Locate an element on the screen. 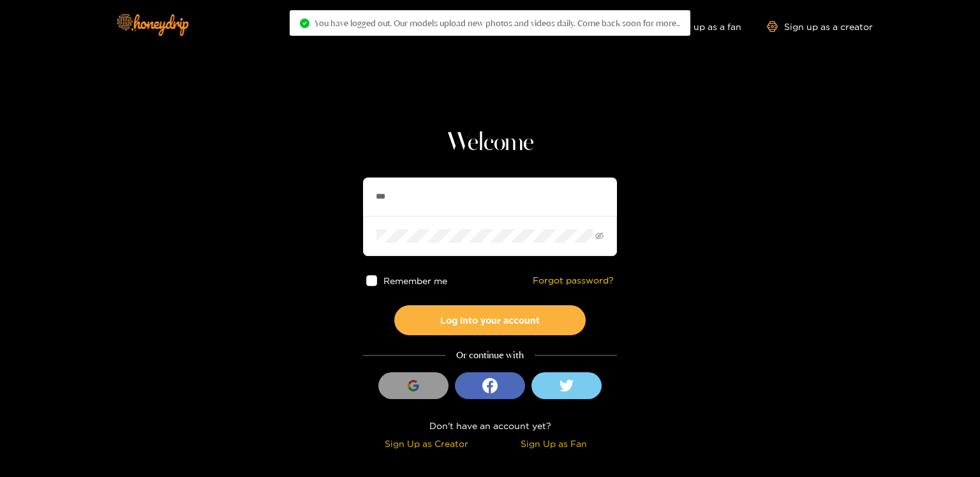 This screenshot has width=980, height=477. span: check-circle is located at coordinates (304, 23).